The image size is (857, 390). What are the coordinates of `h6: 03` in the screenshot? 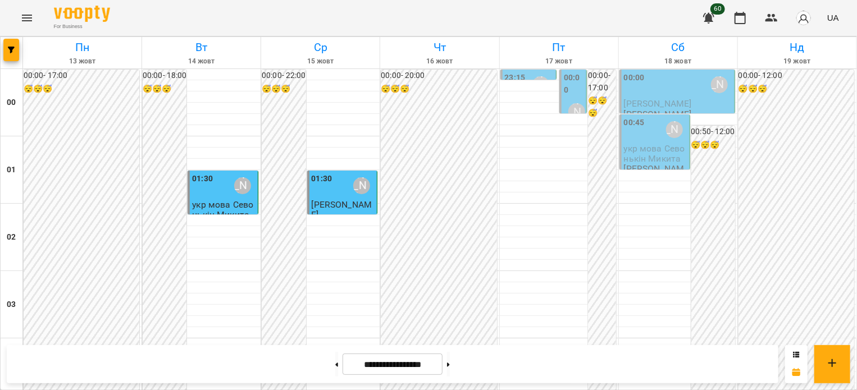 It's located at (11, 305).